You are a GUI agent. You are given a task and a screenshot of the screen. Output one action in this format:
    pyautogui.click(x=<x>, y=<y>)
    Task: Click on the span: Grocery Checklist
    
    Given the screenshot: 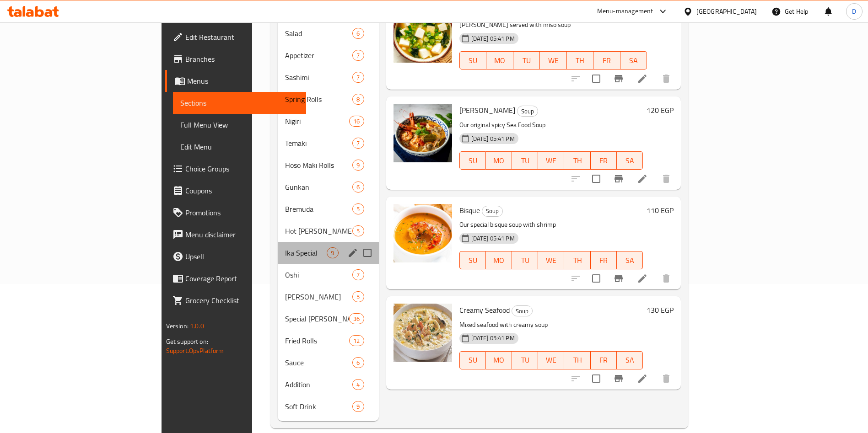 What is the action you would take?
    pyautogui.click(x=242, y=300)
    